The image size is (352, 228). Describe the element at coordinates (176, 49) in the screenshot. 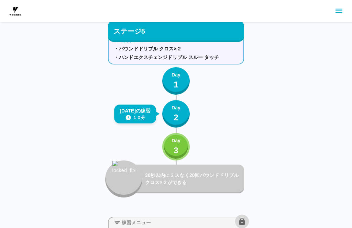

I see `p: ・パウンドドリブル クロス×２` at that location.